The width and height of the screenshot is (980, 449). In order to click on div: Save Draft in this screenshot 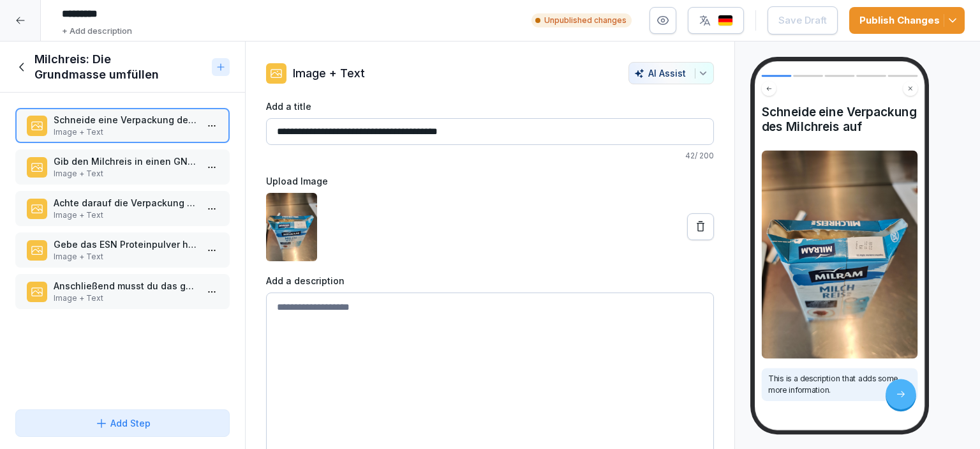, I will do `click(803, 21)`.